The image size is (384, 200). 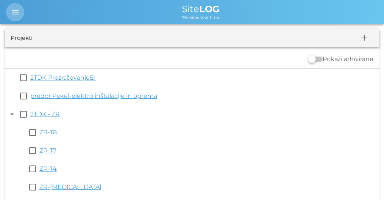 What do you see at coordinates (94, 96) in the screenshot?
I see `a: predor Pekel-elektro inštalacije in oprema` at bounding box center [94, 96].